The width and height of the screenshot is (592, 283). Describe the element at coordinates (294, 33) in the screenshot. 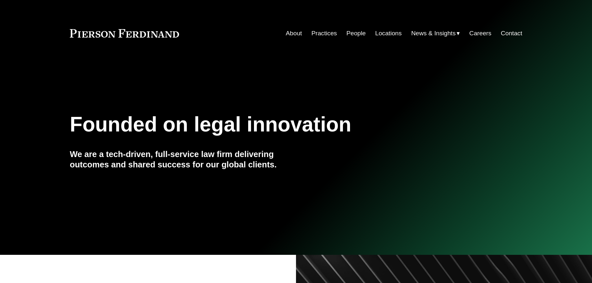

I see `a: About` at that location.